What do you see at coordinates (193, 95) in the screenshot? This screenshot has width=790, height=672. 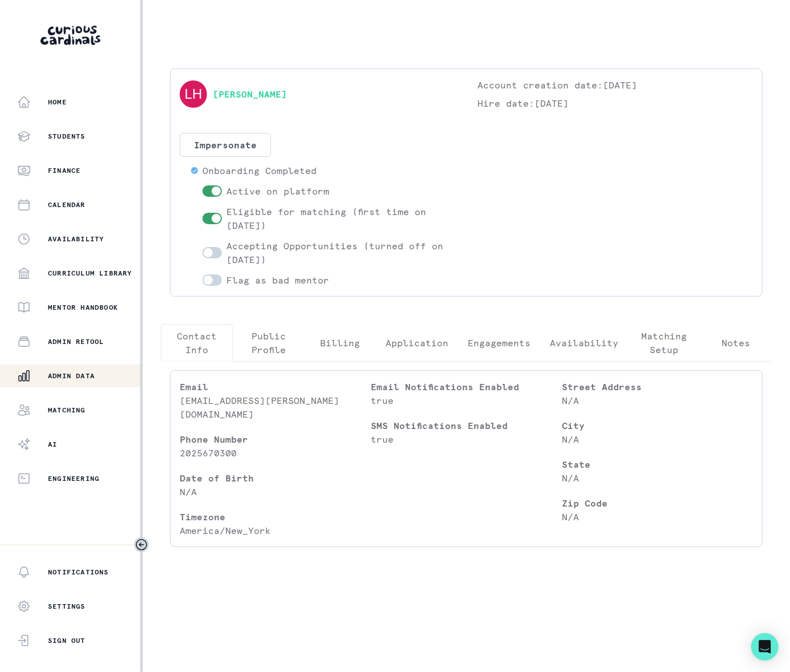 I see `img: svg` at bounding box center [193, 95].